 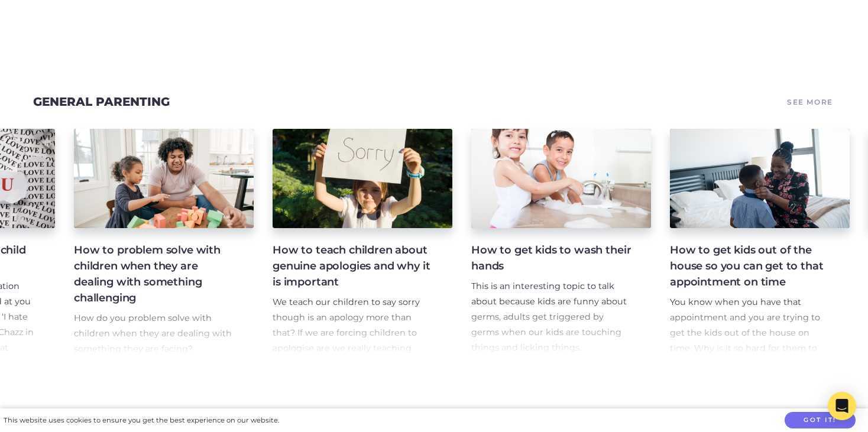 I want to click on a: How to get kids out of the house so you can get to that appointment on time You know when you hav..., so click(x=760, y=242).